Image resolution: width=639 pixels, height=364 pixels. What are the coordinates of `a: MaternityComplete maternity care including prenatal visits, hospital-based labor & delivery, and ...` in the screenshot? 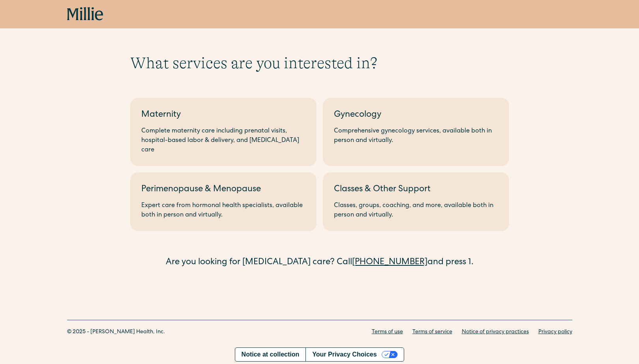 It's located at (223, 132).